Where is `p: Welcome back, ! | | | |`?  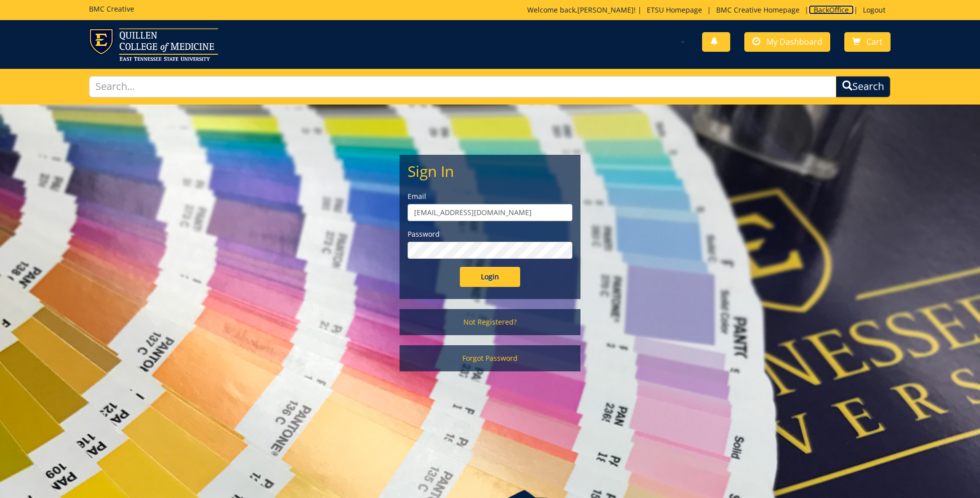 p: Welcome back, ! | | | | is located at coordinates (708, 10).